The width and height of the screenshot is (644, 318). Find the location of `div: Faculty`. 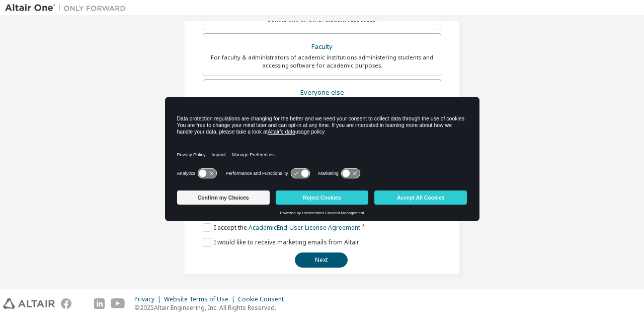

div: Faculty is located at coordinates (322, 47).